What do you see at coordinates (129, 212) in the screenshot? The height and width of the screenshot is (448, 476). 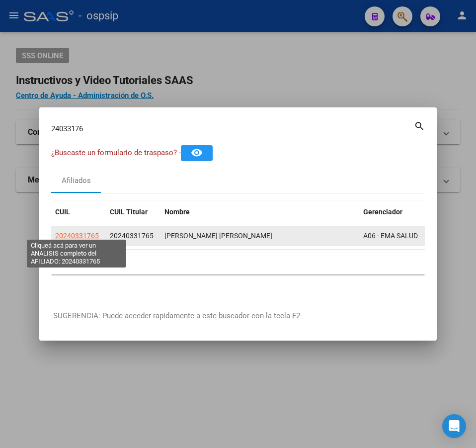 I see `span: CUIL Titular` at bounding box center [129, 212].